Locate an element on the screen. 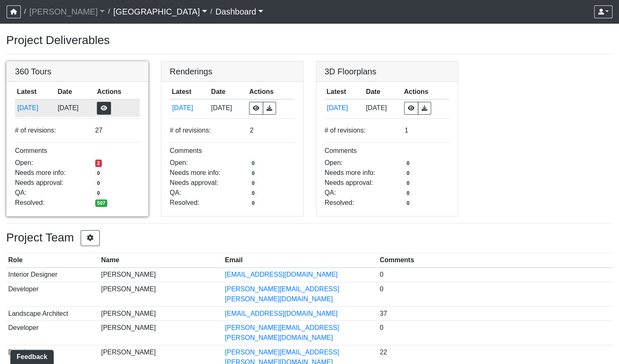  th: Role is located at coordinates (52, 260).